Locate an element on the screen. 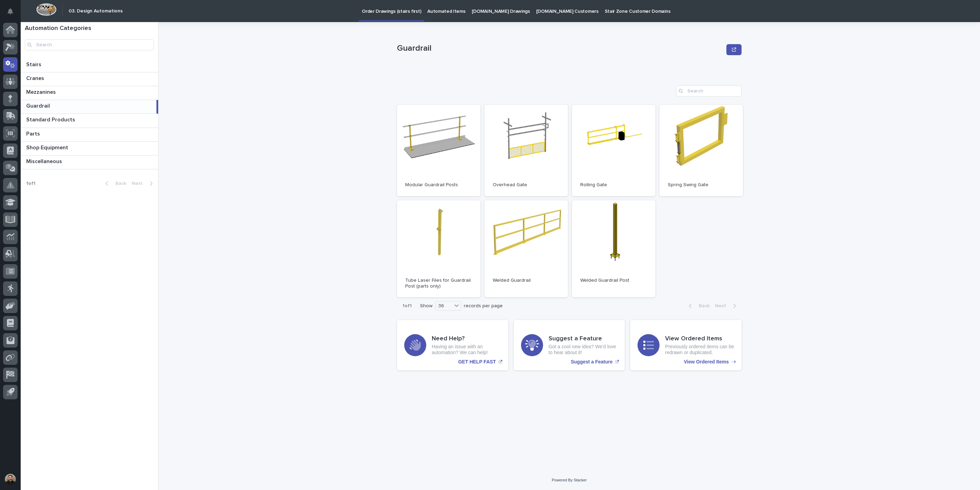  p: Show is located at coordinates (427, 306).